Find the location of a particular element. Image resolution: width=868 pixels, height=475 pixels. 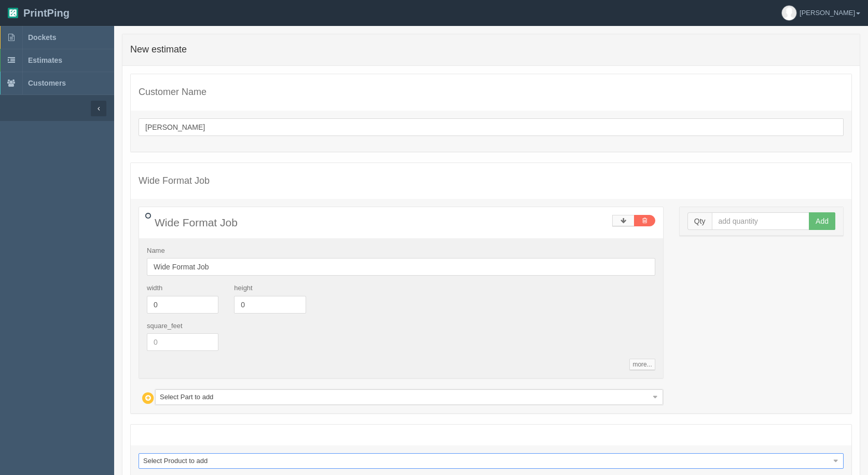

h4: Customer Name is located at coordinates (491, 92).